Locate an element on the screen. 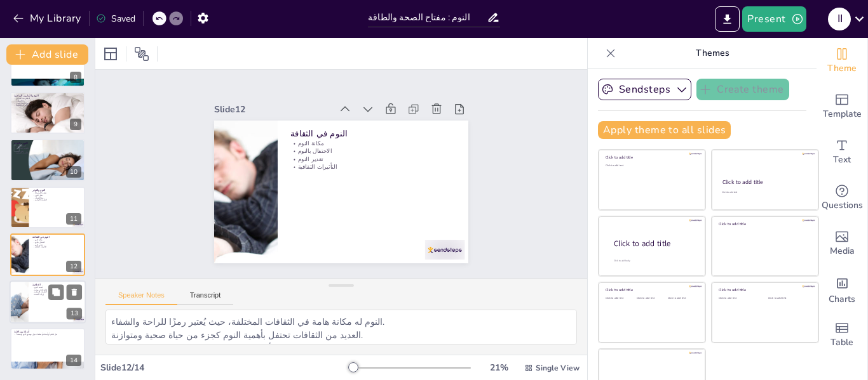 The image size is (868, 380). span: Position is located at coordinates (141, 54).